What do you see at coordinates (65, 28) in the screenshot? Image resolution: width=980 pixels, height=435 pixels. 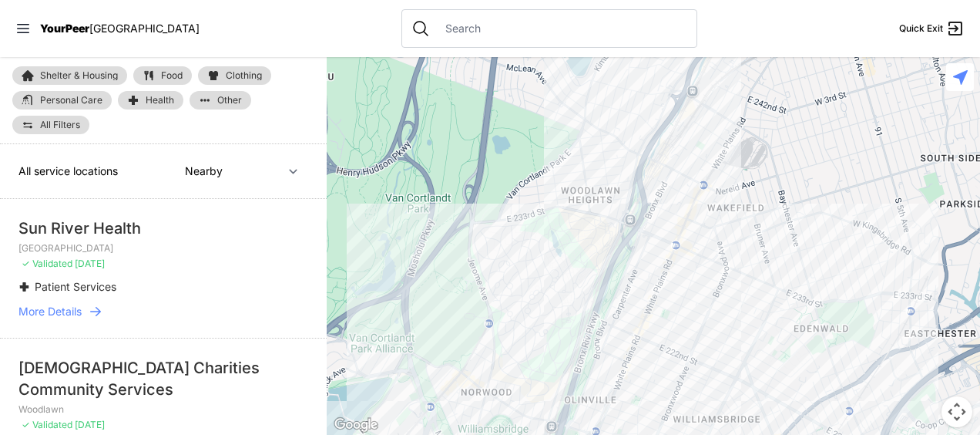 I see `span: YourPeer` at bounding box center [65, 28].